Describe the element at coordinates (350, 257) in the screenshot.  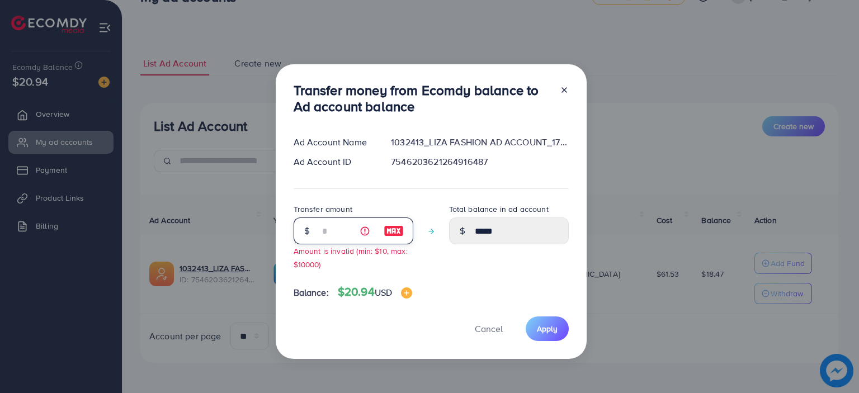
I see `small: Amount is invalid (min: $10, max: $10000)` at that location.